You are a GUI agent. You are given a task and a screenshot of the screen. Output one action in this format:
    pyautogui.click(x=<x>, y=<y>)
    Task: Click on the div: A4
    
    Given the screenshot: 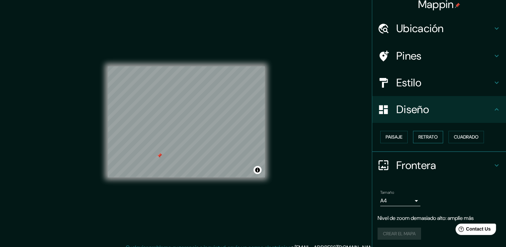 What is the action you would take?
    pyautogui.click(x=400, y=201)
    